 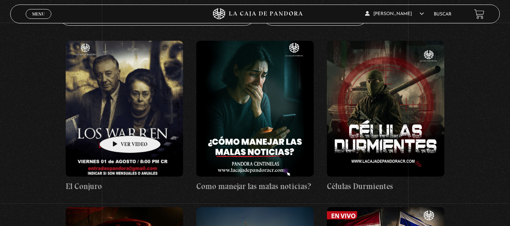 I want to click on h4: El Conjuro, so click(x=124, y=187).